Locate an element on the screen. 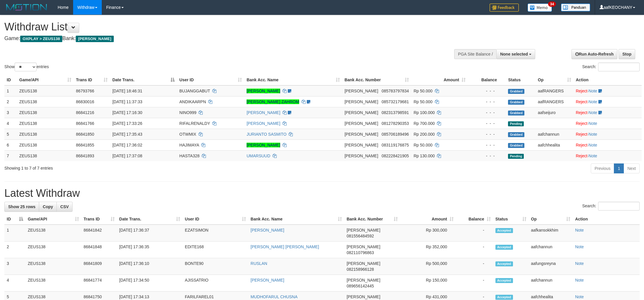 Image resolution: width=644 pixels, height=300 pixels. td: 86841842 is located at coordinates (99, 233).